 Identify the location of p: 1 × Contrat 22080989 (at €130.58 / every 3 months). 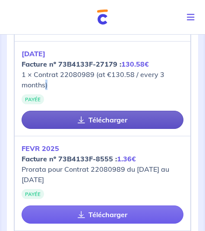
(102, 69).